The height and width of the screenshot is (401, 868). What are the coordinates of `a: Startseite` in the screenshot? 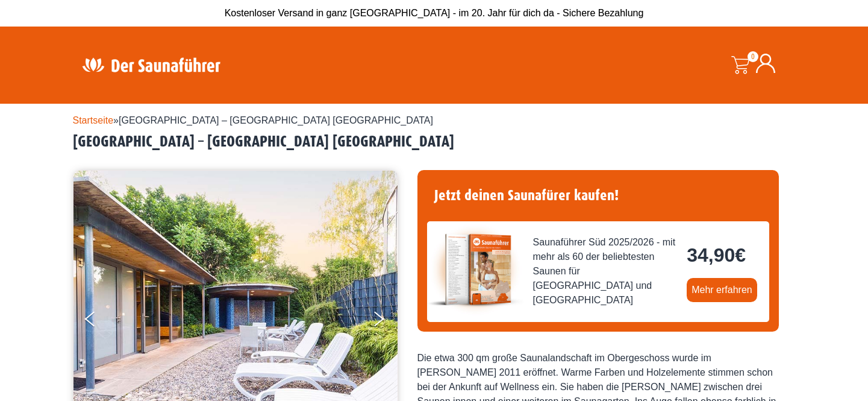 It's located at (93, 120).